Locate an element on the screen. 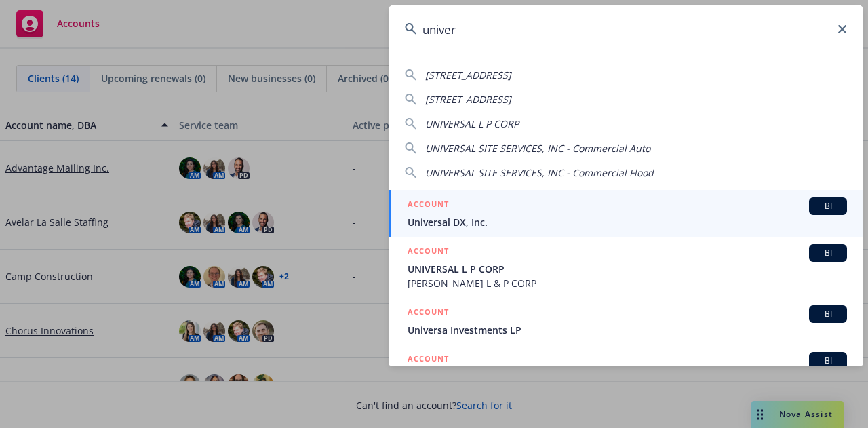 The image size is (868, 428). a: ACCOUNTBIUniversa Investments LP is located at coordinates (626, 321).